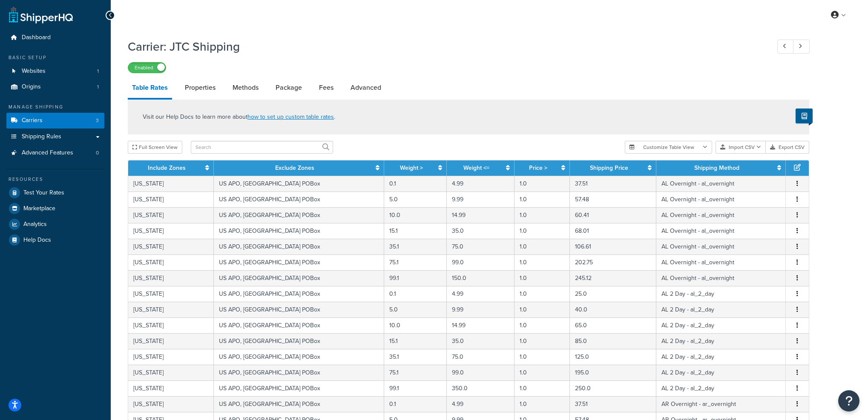 Image resolution: width=868 pixels, height=420 pixels. What do you see at coordinates (326, 88) in the screenshot?
I see `a: Fees` at bounding box center [326, 88].